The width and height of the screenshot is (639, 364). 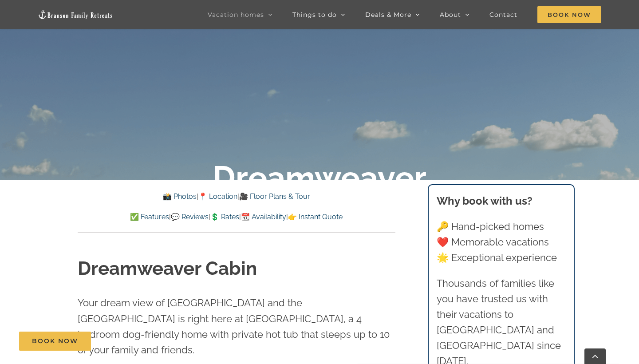 I want to click on a: 💲 Rates, so click(x=225, y=216).